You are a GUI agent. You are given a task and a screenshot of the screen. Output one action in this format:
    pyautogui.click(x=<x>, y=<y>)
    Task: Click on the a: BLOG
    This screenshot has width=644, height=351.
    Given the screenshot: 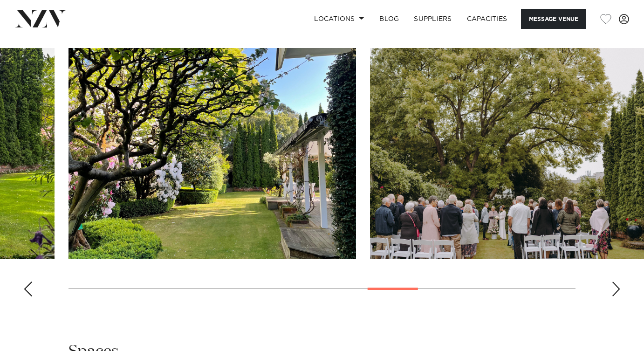 What is the action you would take?
    pyautogui.click(x=389, y=18)
    